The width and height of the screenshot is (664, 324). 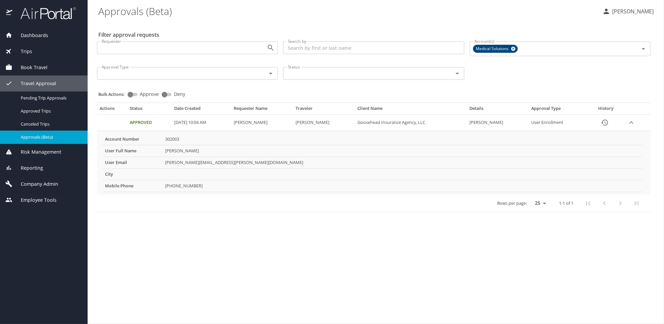 What do you see at coordinates (30, 35) in the screenshot?
I see `span: Dashboards` at bounding box center [30, 35].